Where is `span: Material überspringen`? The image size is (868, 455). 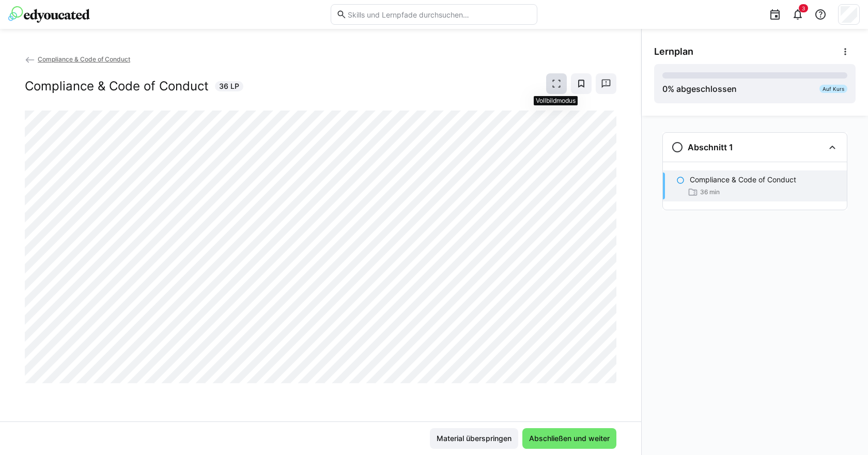
span: Material überspringen is located at coordinates (474, 439).